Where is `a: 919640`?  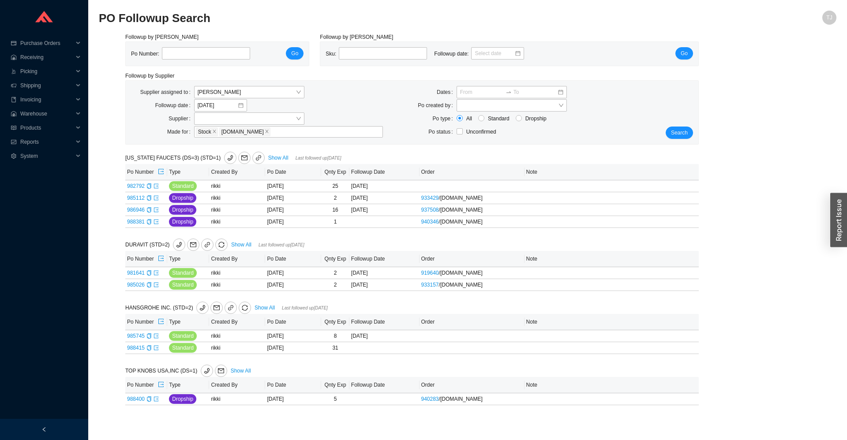 a: 919640 is located at coordinates (430, 273).